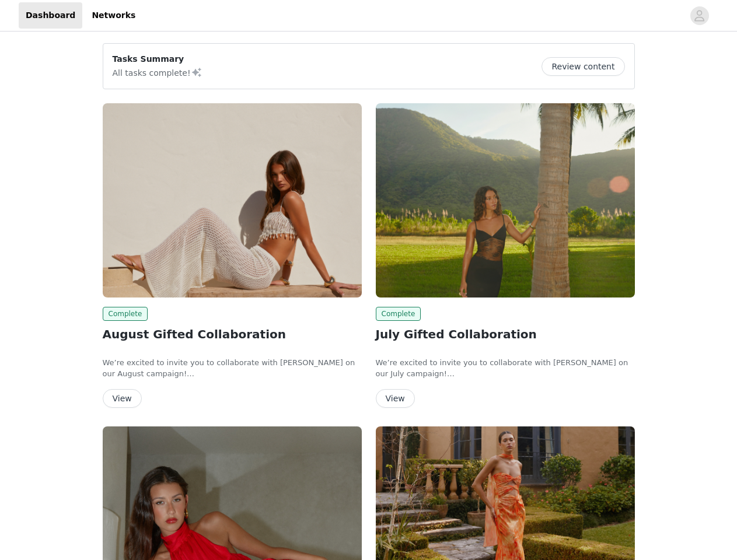  Describe the element at coordinates (158, 59) in the screenshot. I see `p: Tasks Summary` at that location.